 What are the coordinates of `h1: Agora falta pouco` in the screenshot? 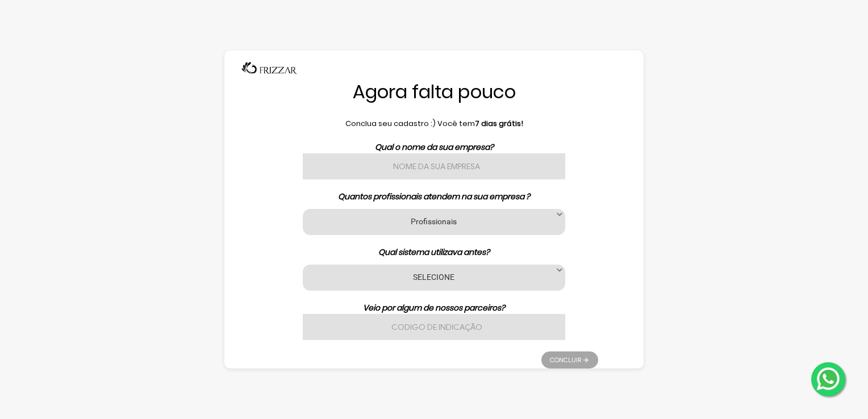 It's located at (434, 92).